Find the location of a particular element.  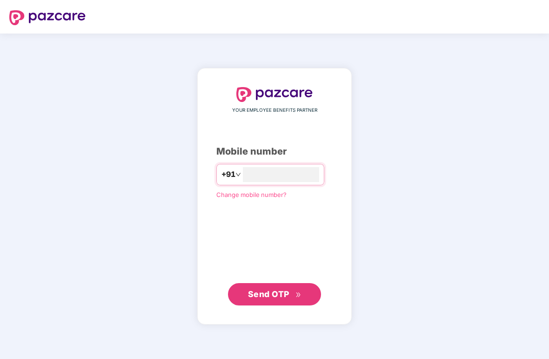

span: +91 is located at coordinates (229, 174).